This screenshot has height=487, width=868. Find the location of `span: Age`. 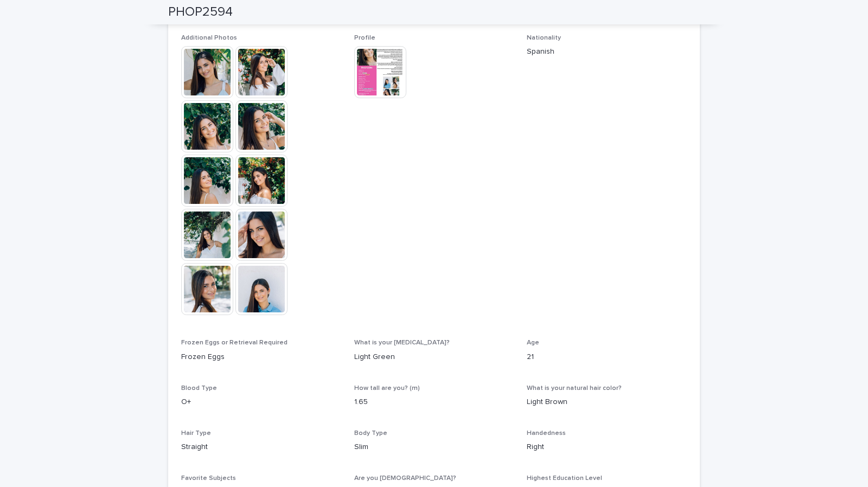

span: Age is located at coordinates (533, 342).